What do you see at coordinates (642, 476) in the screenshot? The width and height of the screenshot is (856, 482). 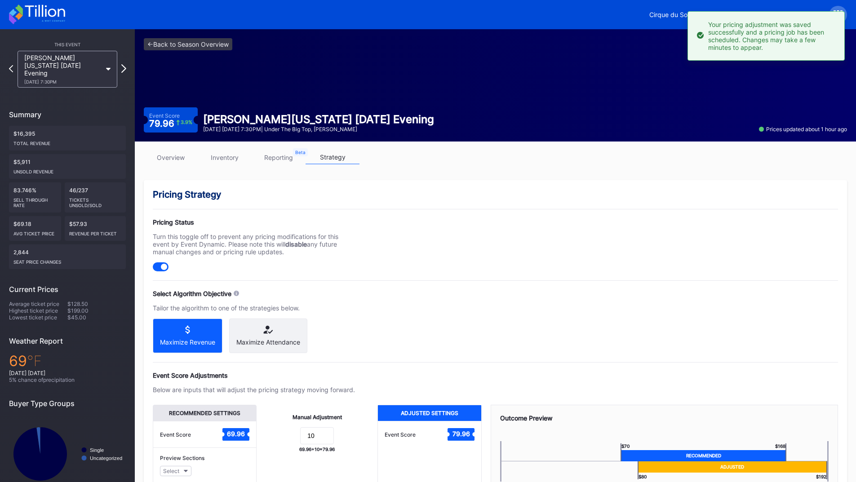 I see `div: $ 80` at bounding box center [642, 476].